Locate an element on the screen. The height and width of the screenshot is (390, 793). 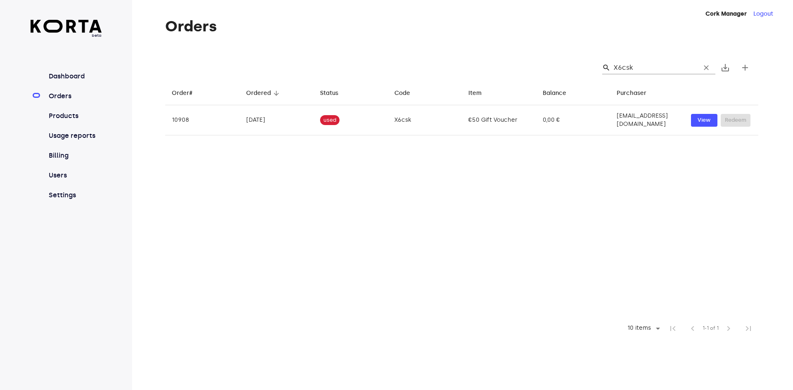
img: Korta is located at coordinates (66, 26).